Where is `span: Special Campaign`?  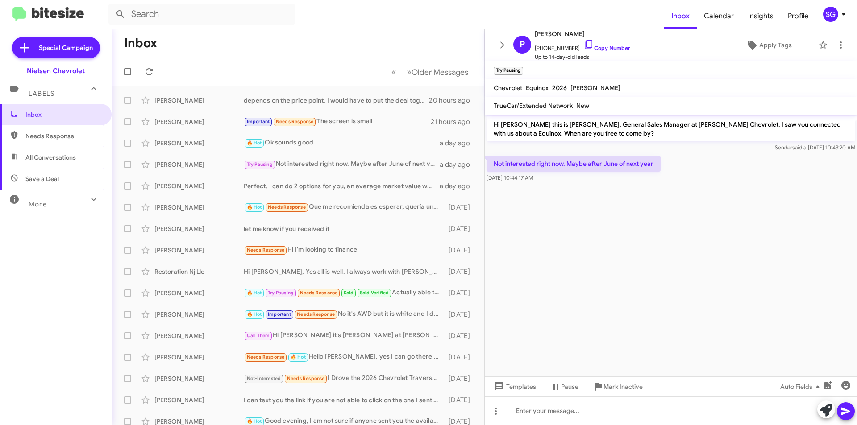 span: Special Campaign is located at coordinates (66, 48).